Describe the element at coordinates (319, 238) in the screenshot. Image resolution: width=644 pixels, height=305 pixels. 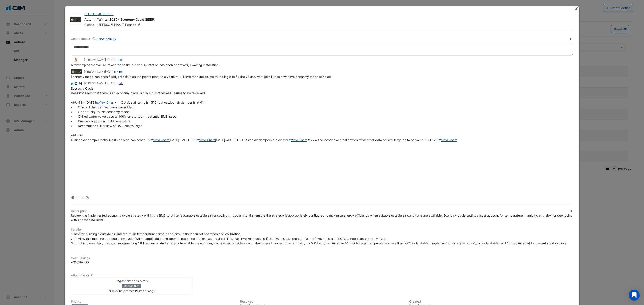
I see `span: 1. Review building's outside air and return air temperature sensors and ensure their correct oper...` at that location.